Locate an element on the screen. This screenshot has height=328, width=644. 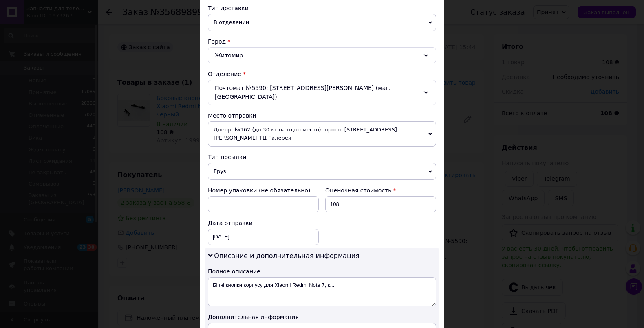
div: Дополнительная информация is located at coordinates (322, 317).